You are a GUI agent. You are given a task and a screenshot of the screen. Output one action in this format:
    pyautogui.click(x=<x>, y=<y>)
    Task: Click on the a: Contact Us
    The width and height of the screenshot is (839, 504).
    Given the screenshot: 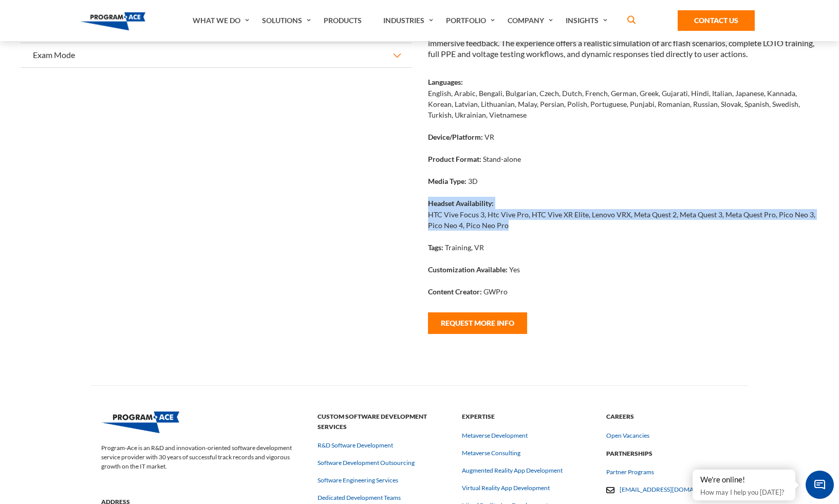 What is the action you would take?
    pyautogui.click(x=717, y=21)
    